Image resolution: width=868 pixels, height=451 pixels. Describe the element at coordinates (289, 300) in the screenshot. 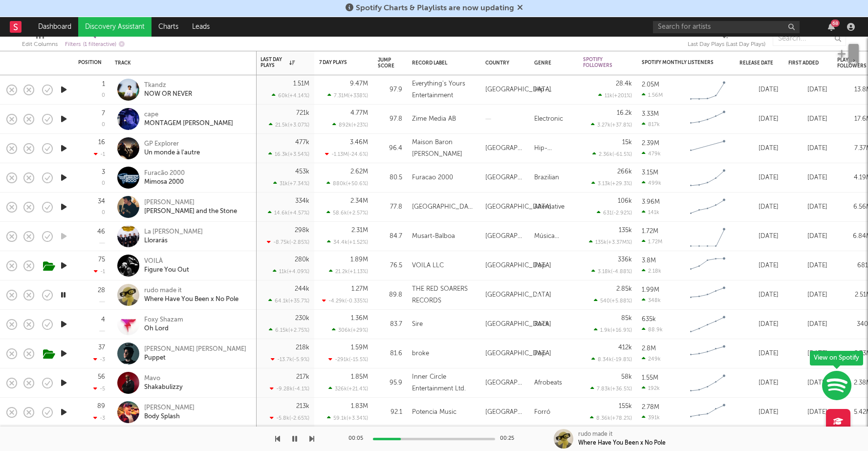

I see `div: 64.1k ( +35.7 % )` at that location.